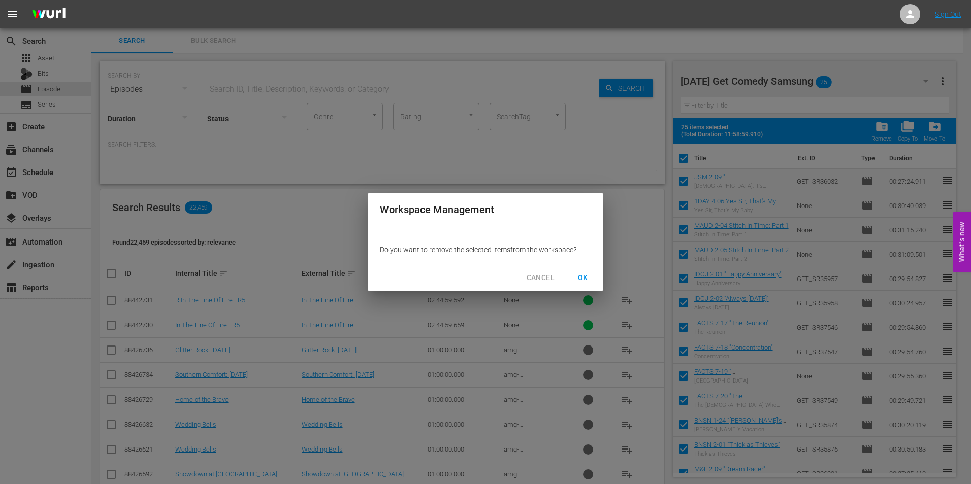 This screenshot has height=484, width=971. Describe the element at coordinates (540, 278) in the screenshot. I see `span: CANCEL` at that location.